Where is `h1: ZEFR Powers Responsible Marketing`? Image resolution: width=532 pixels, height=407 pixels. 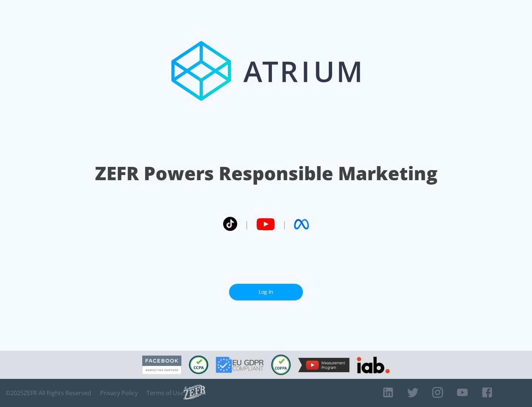 h1: ZEFR Powers Responsible Marketing is located at coordinates (266, 173).